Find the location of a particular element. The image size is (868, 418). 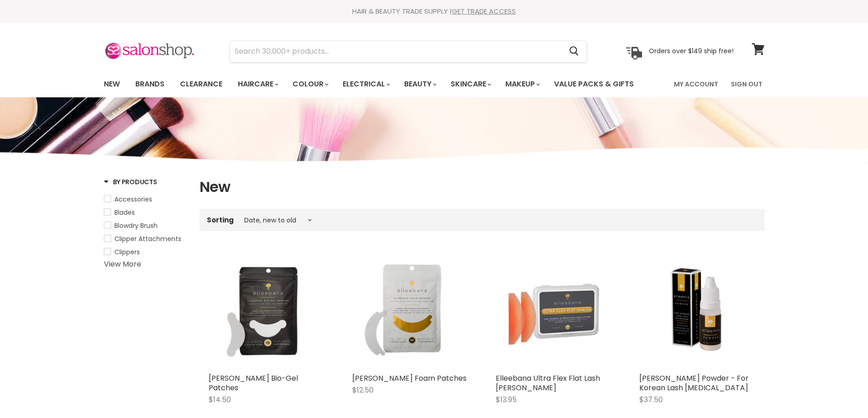

a: Makeup is located at coordinates (522, 84).